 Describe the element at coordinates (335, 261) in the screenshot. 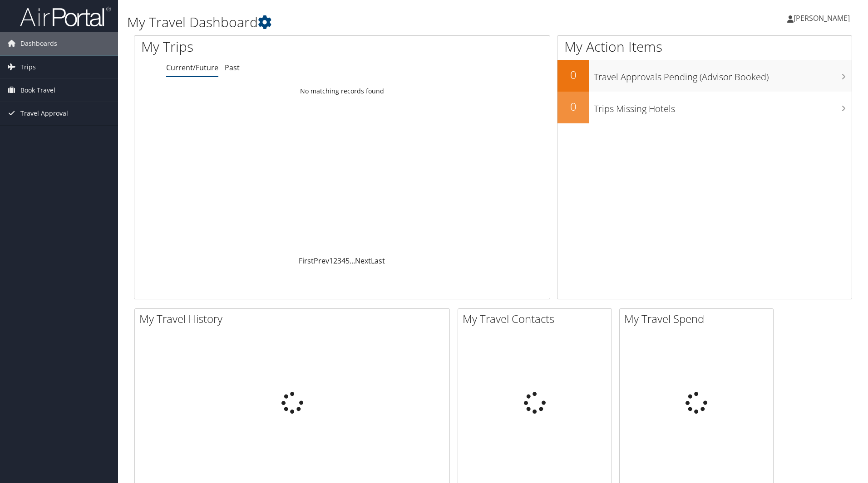

I see `a: 2` at that location.